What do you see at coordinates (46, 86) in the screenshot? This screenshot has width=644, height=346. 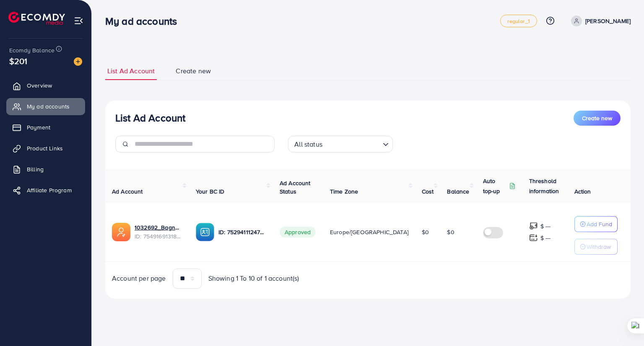 I see `a: Overview` at bounding box center [46, 86].